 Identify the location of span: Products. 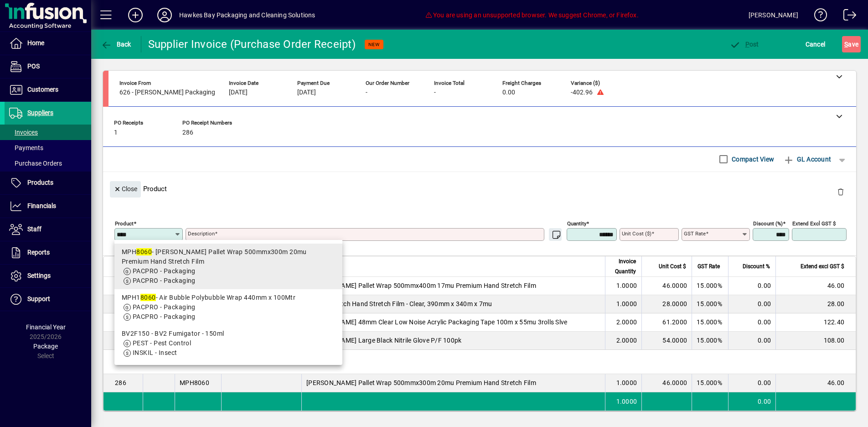
(40, 183).